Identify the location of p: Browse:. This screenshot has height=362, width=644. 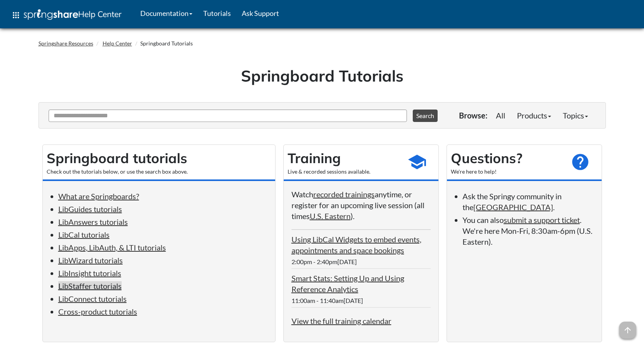
(473, 115).